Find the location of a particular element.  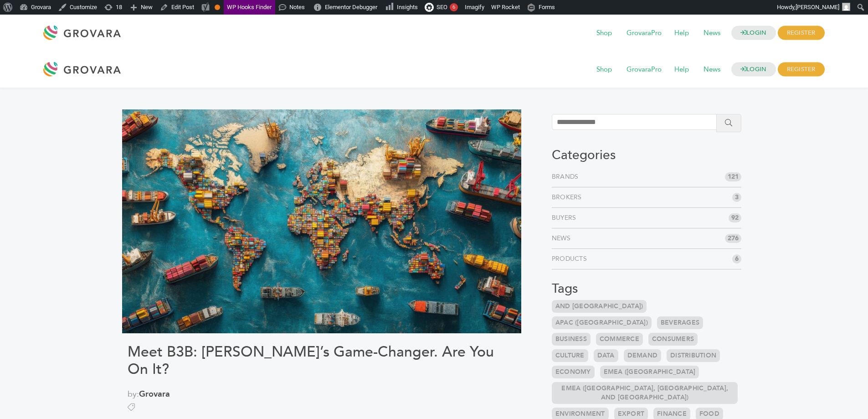

a: Economy is located at coordinates (573, 372).